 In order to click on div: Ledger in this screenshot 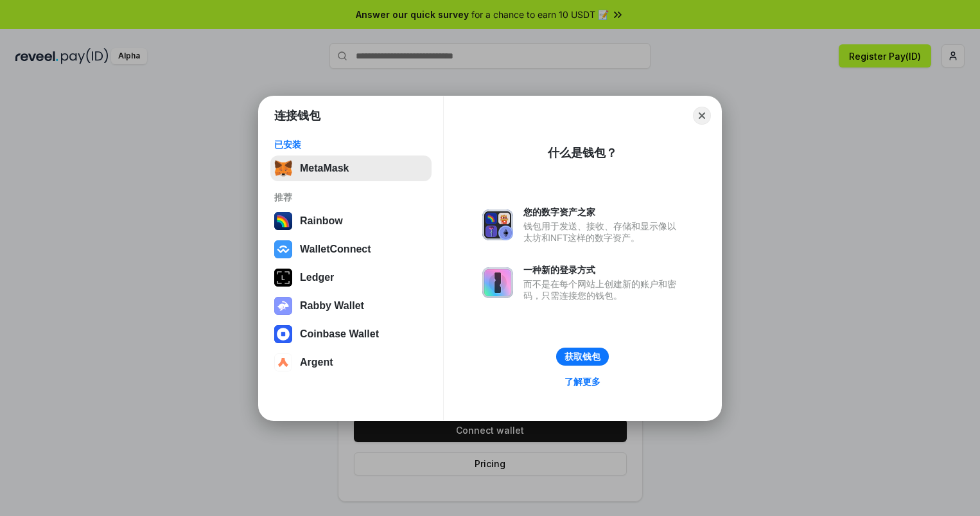, I will do `click(317, 278)`.